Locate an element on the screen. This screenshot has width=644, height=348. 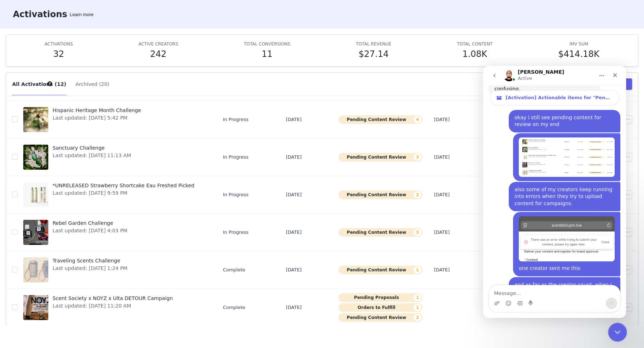
span: Scent Society x NOYZ x Ulta DETOUR Campaign is located at coordinates (113, 298).